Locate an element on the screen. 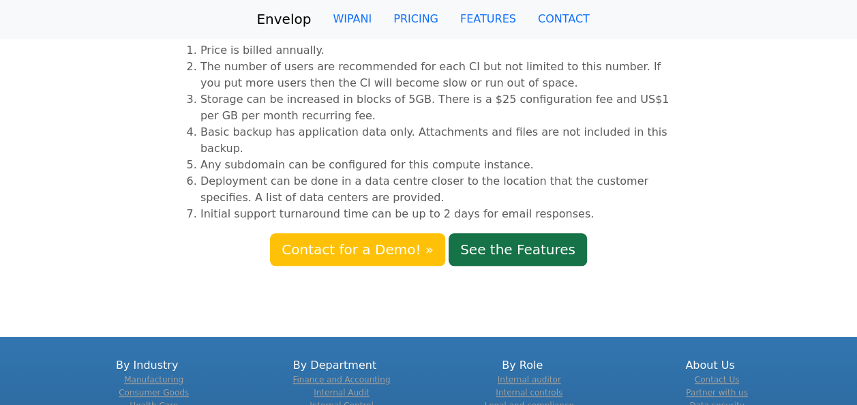  li: Initial support turnaround time can be up to 2 days for email responses. is located at coordinates (439, 214).